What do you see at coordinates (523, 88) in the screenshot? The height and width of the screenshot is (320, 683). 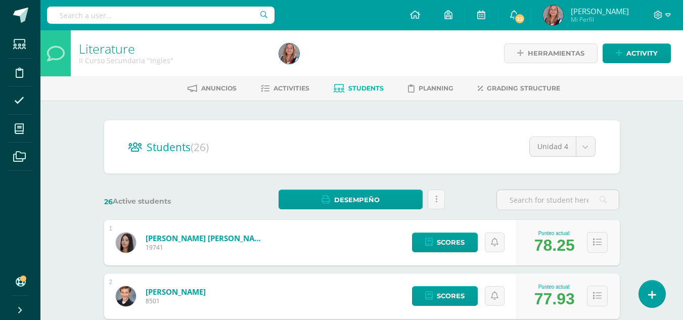 I see `span: Grading structure` at bounding box center [523, 88].